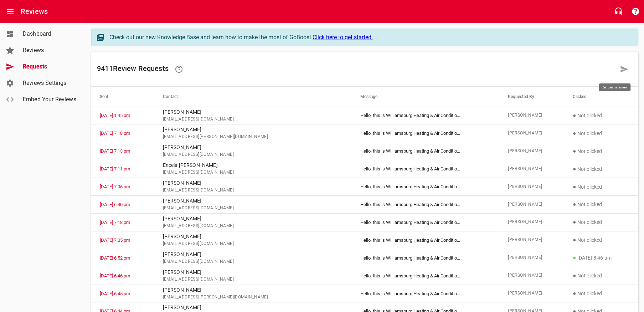 This screenshot has width=644, height=312. What do you see at coordinates (370, 37) in the screenshot?
I see `div: Check out our new Knowledge Base and learn how to make the most of GoBoost.` at bounding box center [370, 37].